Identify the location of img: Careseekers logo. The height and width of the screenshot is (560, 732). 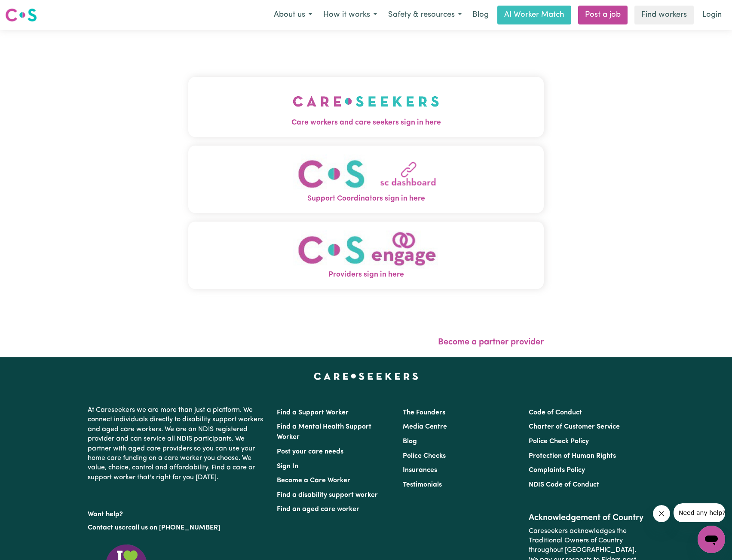
(21, 15).